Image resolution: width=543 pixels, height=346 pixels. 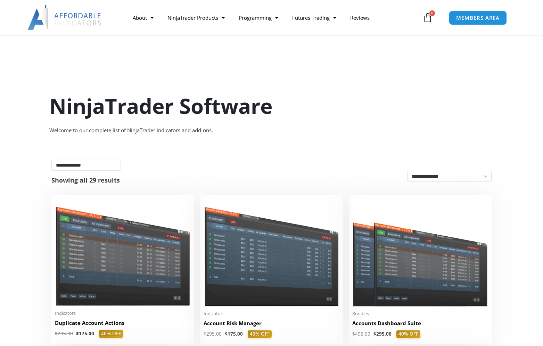 I want to click on p: Showing all 29 results, so click(x=85, y=180).